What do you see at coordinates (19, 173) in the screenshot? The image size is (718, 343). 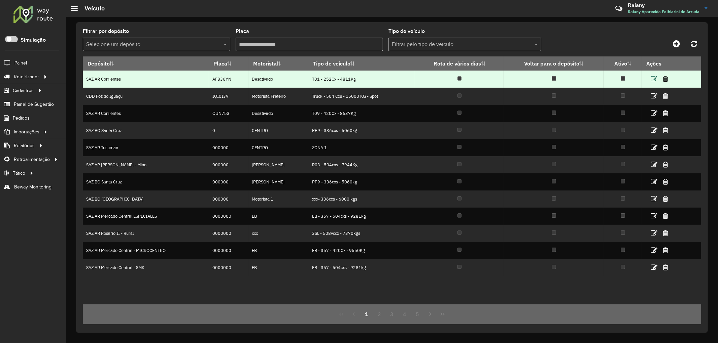 I see `span: Tático` at bounding box center [19, 173].